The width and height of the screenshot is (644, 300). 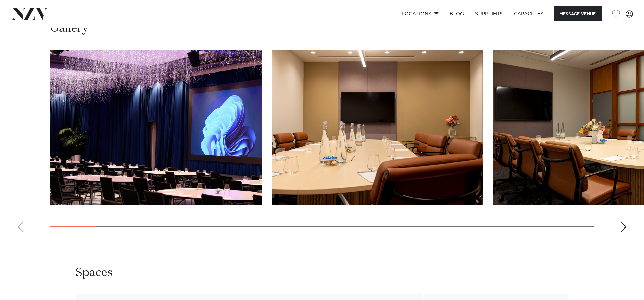 I want to click on a: Capacities, so click(x=529, y=13).